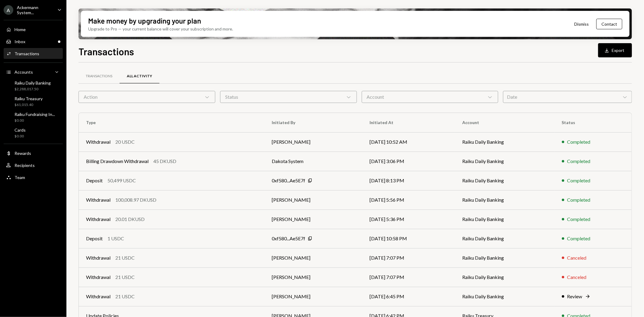 The height and width of the screenshot is (317, 644). I want to click on div: $2,288,017.50, so click(33, 89).